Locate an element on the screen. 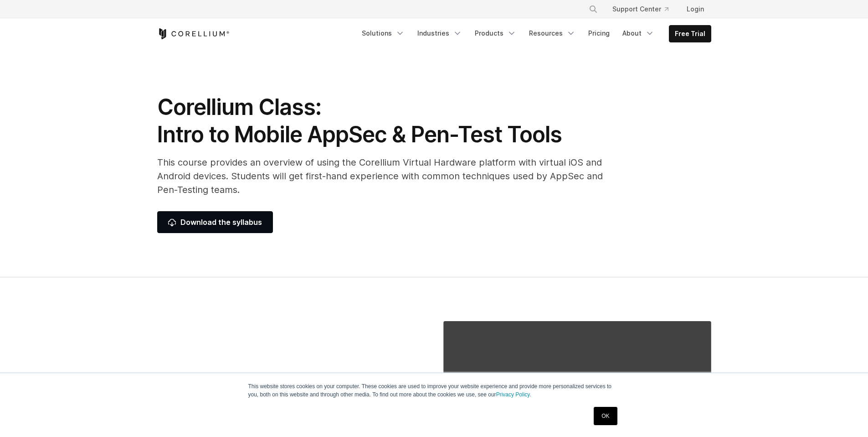  h1: Corellium Class: Intro to Mobile AppSec & Pen-Test Tools is located at coordinates (385, 121).